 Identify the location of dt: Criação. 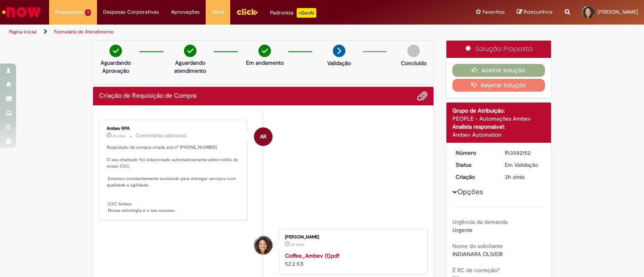
(474, 177).